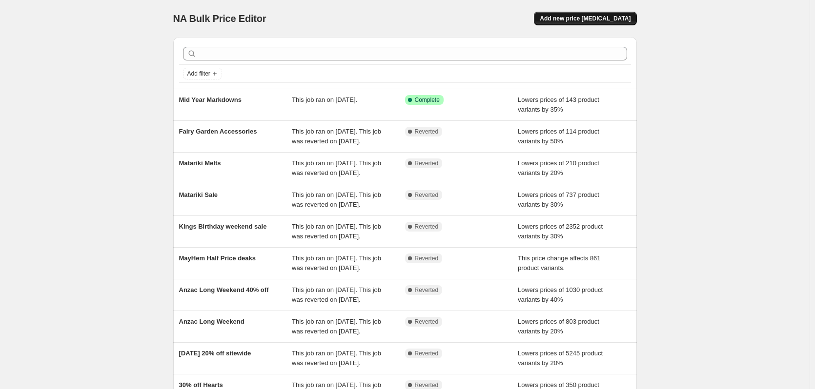 The height and width of the screenshot is (389, 815). What do you see at coordinates (559, 263) in the screenshot?
I see `span: This price change affects 861 product variants.` at bounding box center [559, 263].